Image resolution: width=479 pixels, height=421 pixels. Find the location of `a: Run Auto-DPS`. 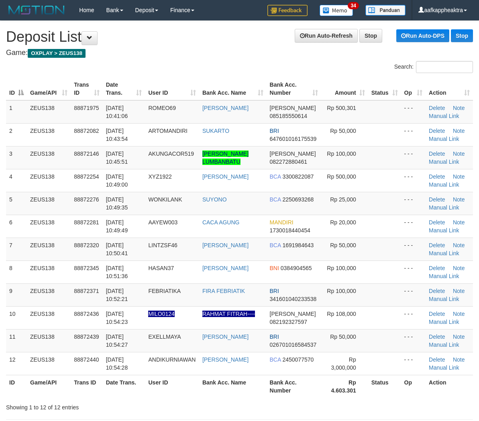

a: Run Auto-DPS is located at coordinates (423, 36).